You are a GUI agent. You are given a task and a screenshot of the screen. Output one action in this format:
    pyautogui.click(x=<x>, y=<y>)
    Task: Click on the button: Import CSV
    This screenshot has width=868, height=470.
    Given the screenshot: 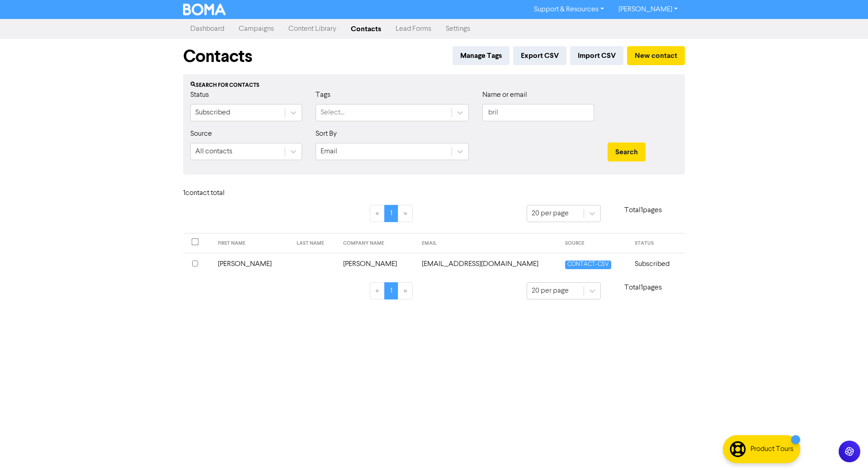 What is the action you would take?
    pyautogui.click(x=597, y=55)
    